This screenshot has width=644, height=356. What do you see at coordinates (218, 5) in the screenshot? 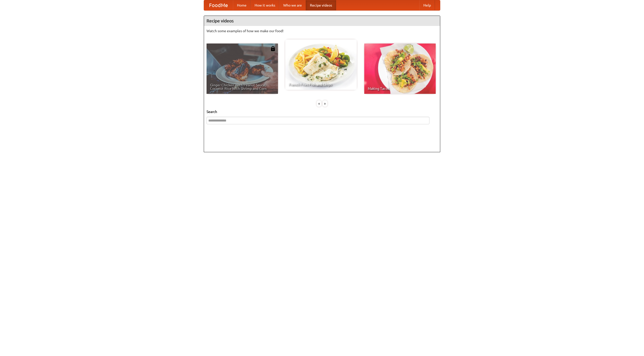
I see `a: FoodMe` at bounding box center [218, 5].